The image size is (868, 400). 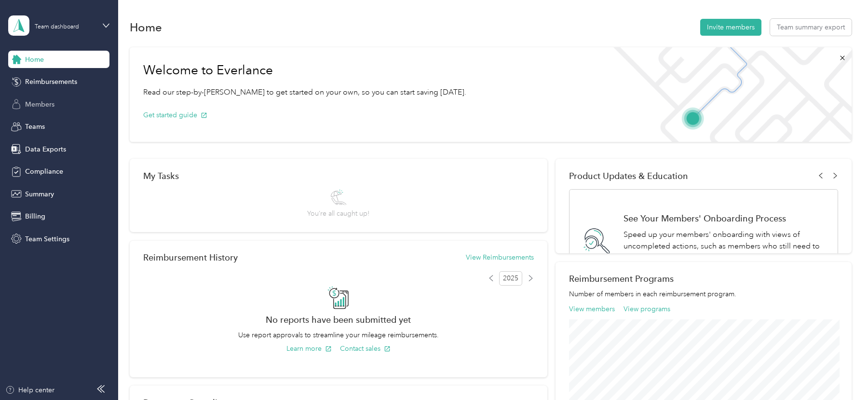 What do you see at coordinates (44, 171) in the screenshot?
I see `span: Compliance` at bounding box center [44, 171].